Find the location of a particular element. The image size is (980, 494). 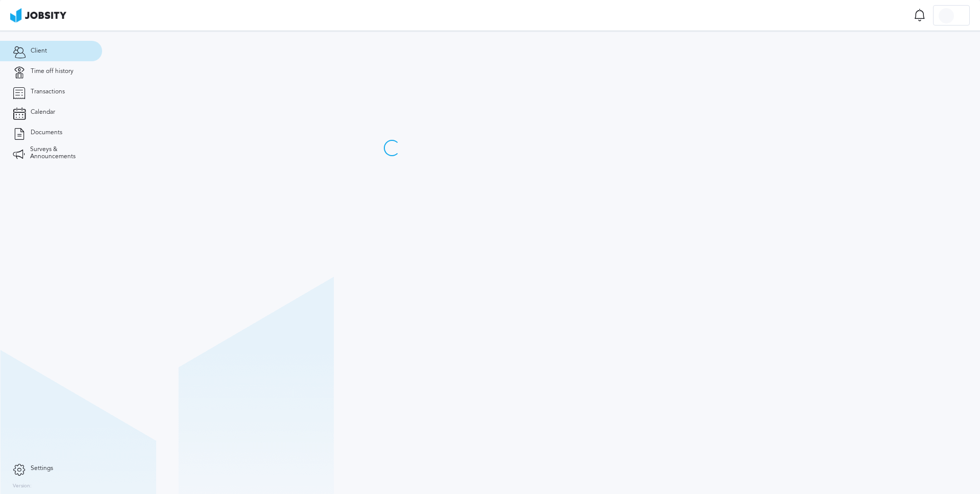

span: Settings is located at coordinates (42, 468).